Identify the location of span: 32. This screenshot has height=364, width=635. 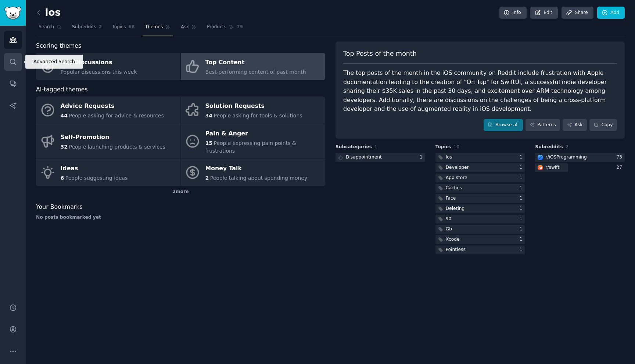
(64, 147).